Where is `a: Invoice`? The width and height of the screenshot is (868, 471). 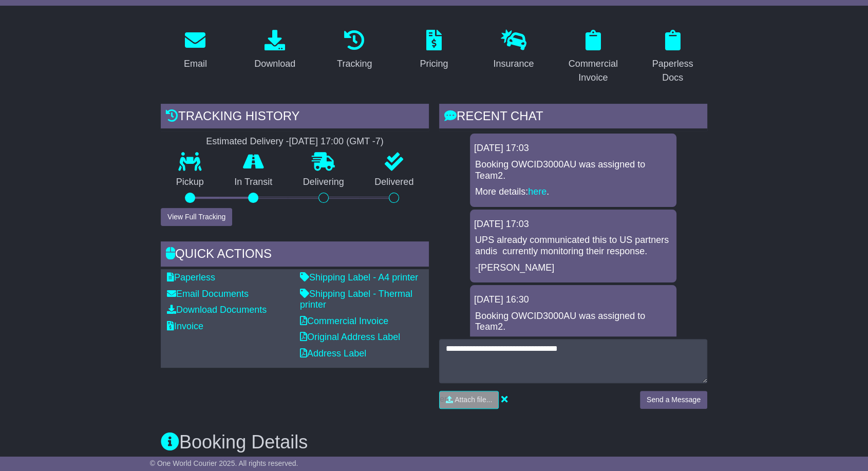 a: Invoice is located at coordinates (185, 326).